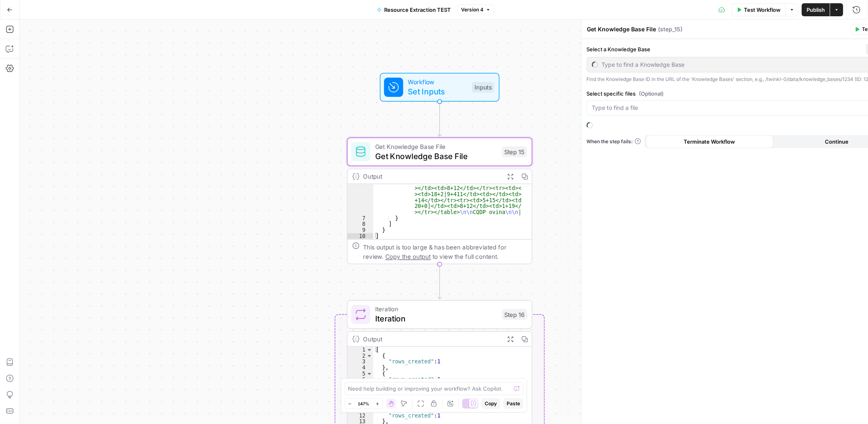 This screenshot has height=424, width=868. Describe the element at coordinates (491, 403) in the screenshot. I see `button: Copy` at that location.